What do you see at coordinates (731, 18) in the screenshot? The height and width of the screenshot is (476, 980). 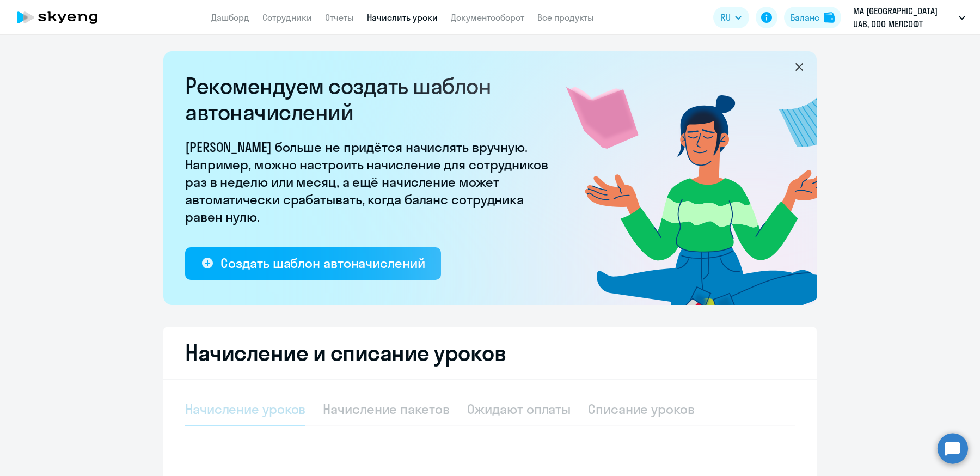 I see `button: RU` at bounding box center [731, 18].